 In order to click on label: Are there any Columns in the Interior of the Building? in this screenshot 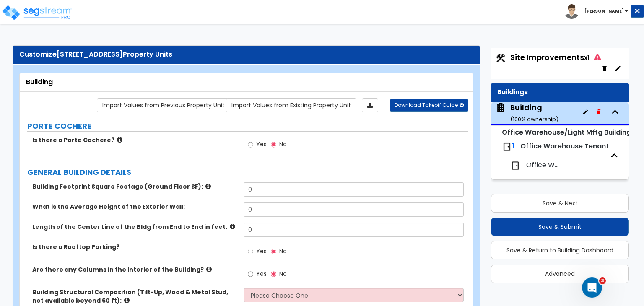, I will do `click(135, 269)`.